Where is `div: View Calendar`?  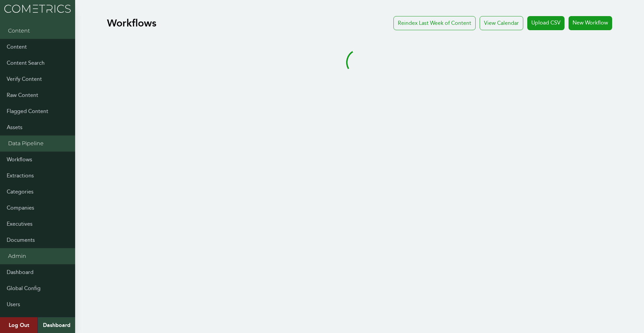 div: View Calendar is located at coordinates (501, 23).